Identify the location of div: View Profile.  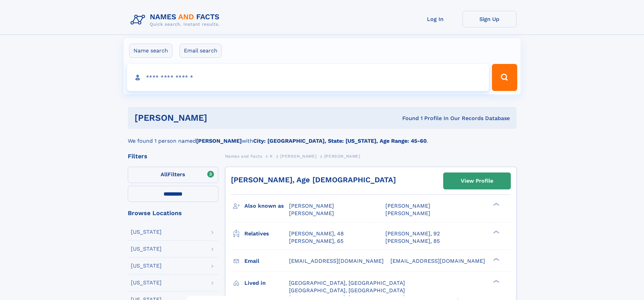
(477, 181).